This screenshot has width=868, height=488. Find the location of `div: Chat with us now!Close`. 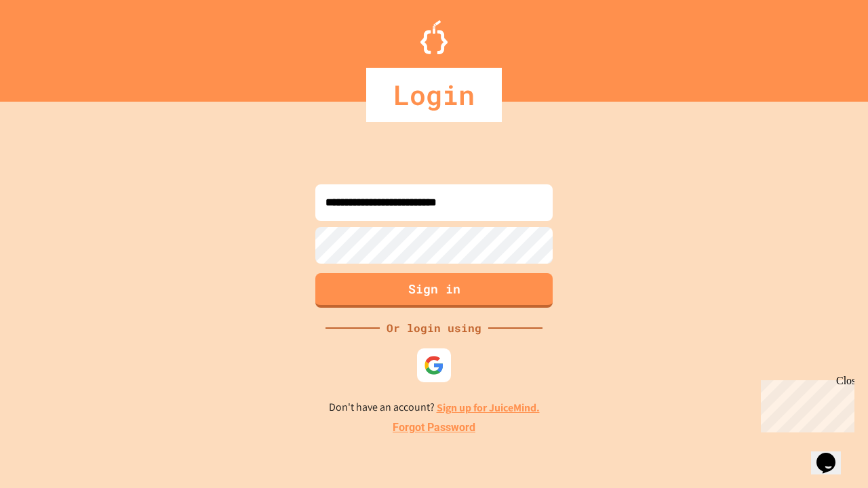

div: Chat with us now!Close is located at coordinates (49, 45).